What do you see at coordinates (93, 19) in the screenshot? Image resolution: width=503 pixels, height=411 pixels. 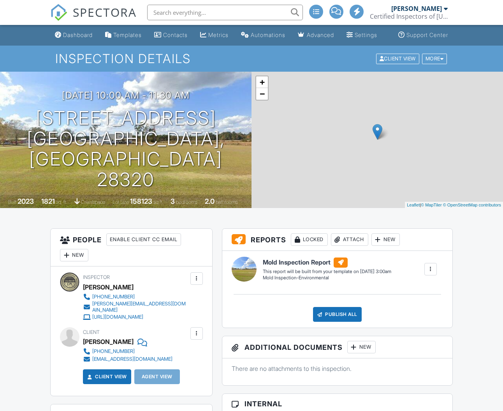 I see `a: SPECTORA` at bounding box center [93, 19].